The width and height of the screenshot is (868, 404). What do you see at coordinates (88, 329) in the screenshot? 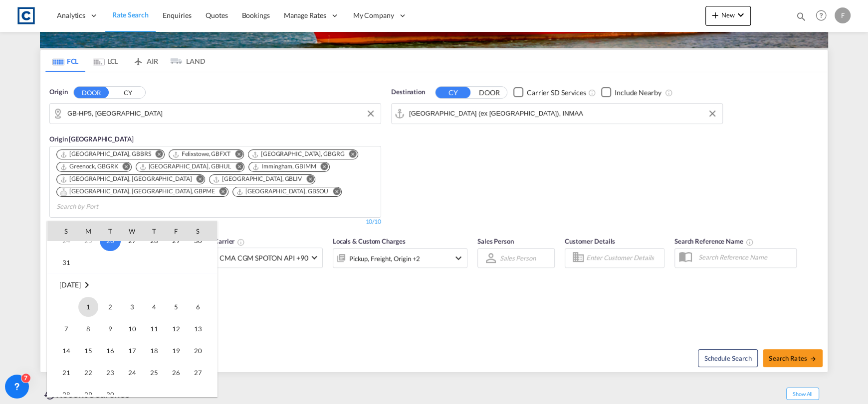
I see `td: Monday September 8 2025` at bounding box center [88, 329].